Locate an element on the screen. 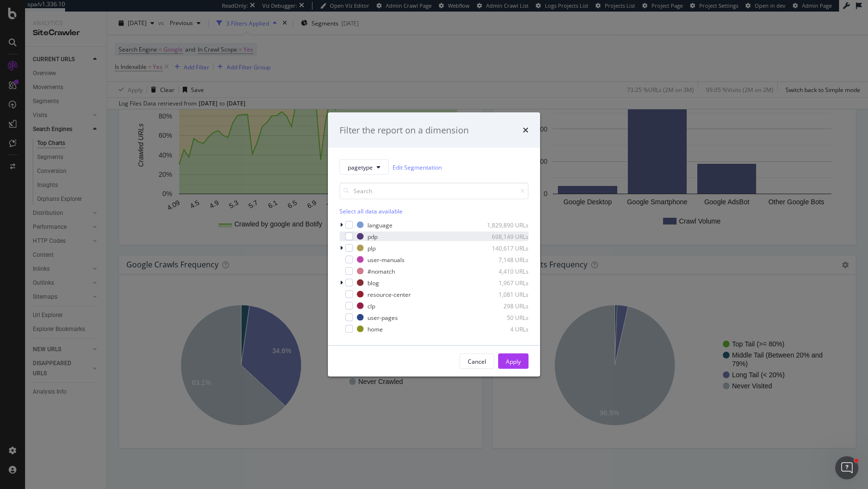 This screenshot has height=489, width=868. div: language is located at coordinates (380, 224).